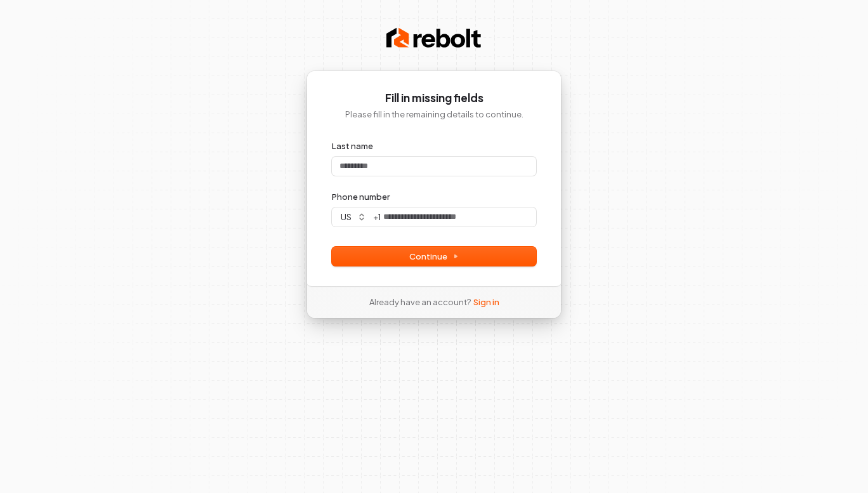 The height and width of the screenshot is (493, 868). I want to click on span: Already have an account?, so click(420, 302).